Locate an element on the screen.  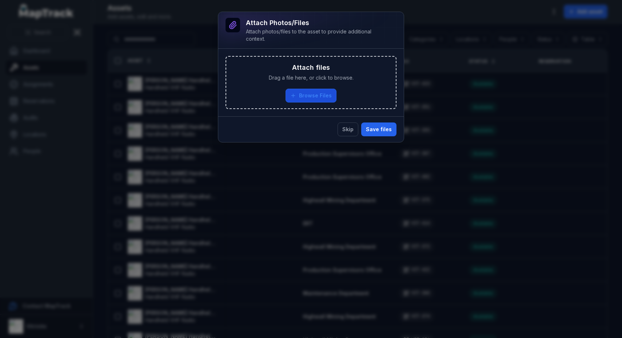
h3: Attach files is located at coordinates (311, 68).